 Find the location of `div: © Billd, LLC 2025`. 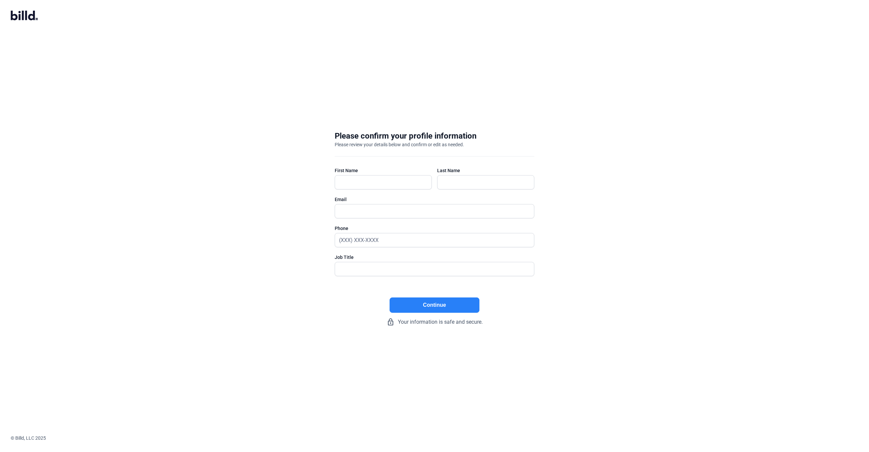

div: © Billd, LLC 2025 is located at coordinates (440, 438).